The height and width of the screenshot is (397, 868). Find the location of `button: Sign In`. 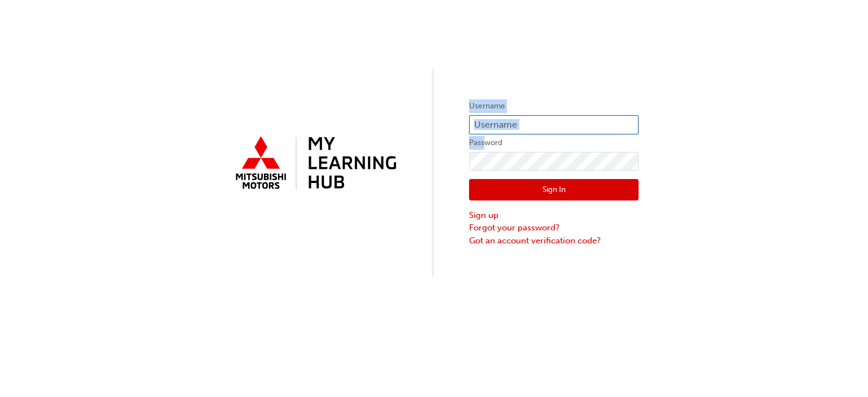

button: Sign In is located at coordinates (554, 190).